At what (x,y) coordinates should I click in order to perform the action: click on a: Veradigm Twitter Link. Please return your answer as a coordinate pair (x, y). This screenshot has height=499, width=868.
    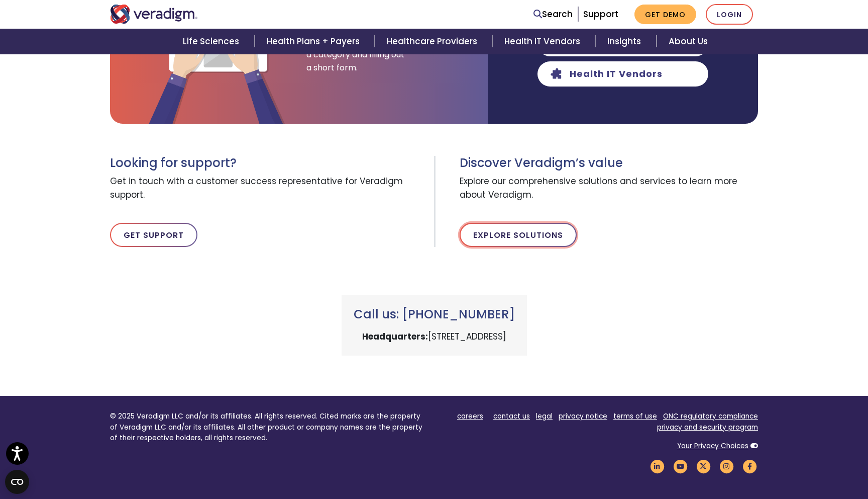
    Looking at the image, I should click on (704, 466).